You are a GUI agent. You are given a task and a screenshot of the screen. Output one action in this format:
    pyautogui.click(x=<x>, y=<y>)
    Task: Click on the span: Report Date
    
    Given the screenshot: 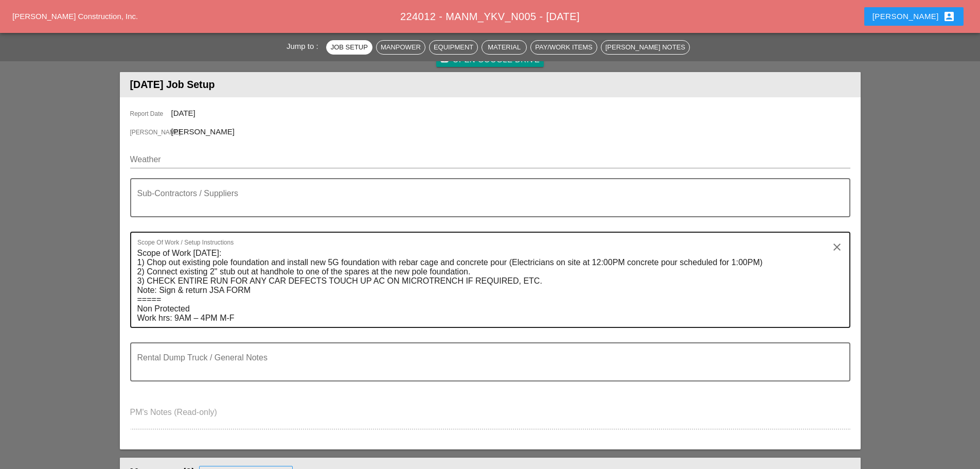 What is the action you would take?
    pyautogui.click(x=151, y=114)
    